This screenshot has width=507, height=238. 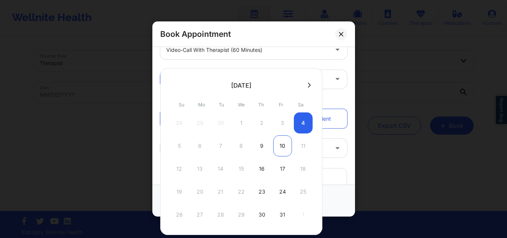 What do you see at coordinates (262, 214) in the screenshot?
I see `div: Thu Oct 30 2025` at bounding box center [262, 214].